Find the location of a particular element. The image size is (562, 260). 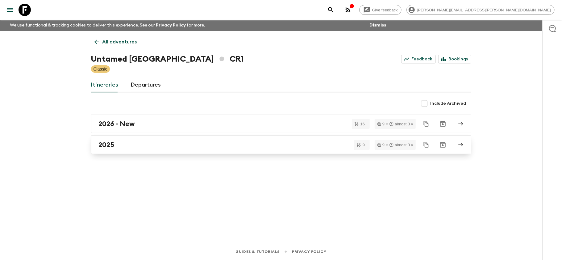

button: Dismiss is located at coordinates (378, 25).